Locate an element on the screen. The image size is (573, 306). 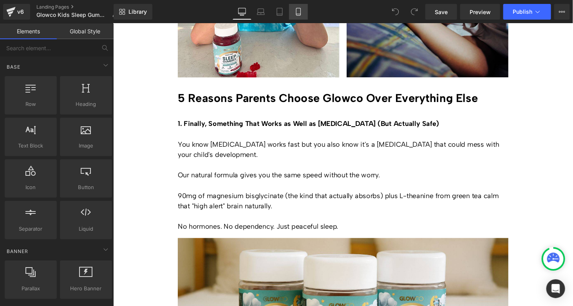
a: Global Style is located at coordinates (85, 31).